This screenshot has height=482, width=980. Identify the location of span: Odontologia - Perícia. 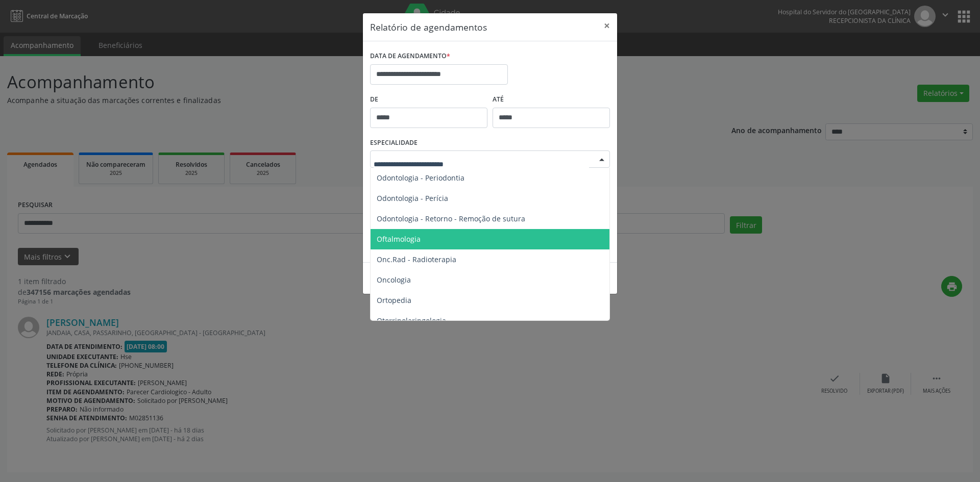
(413, 198).